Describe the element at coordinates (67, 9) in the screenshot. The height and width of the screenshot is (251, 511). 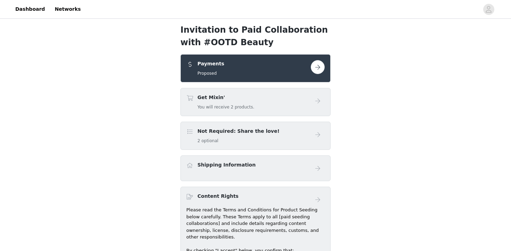
I see `a: Networks` at that location.